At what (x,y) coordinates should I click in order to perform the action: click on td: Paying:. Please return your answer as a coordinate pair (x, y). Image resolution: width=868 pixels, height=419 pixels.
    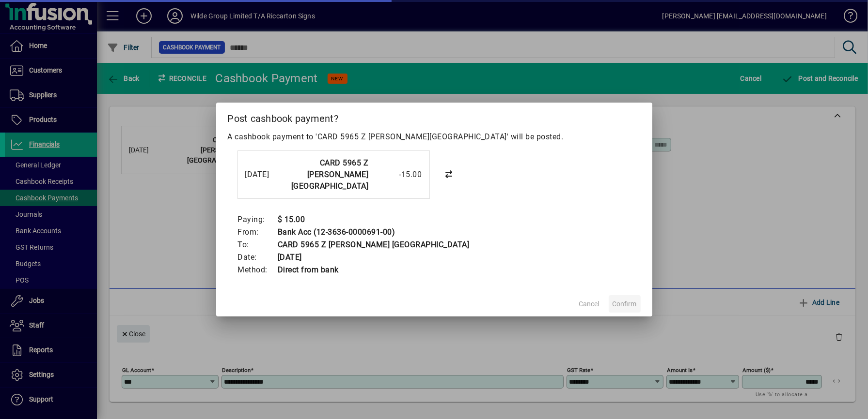
    Looking at the image, I should click on (257, 220).